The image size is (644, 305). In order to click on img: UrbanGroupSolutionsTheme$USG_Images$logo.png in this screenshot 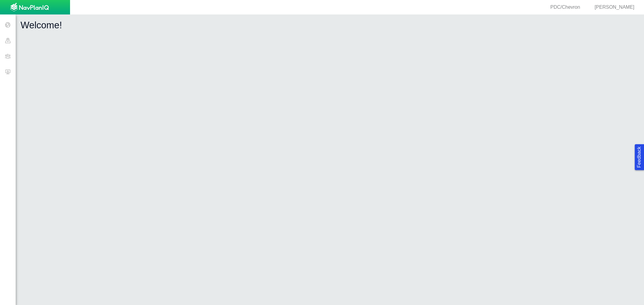, I will do `click(29, 7)`.